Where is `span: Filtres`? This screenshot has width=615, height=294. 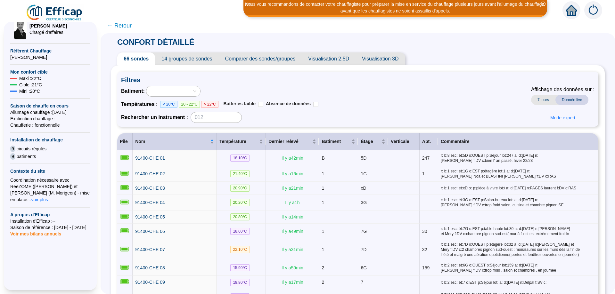
span: Filtres is located at coordinates (358, 80).